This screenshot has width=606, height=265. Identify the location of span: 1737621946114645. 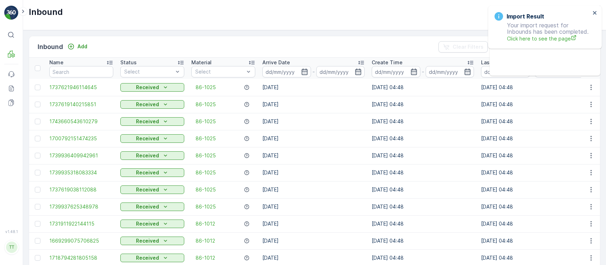
(81, 87).